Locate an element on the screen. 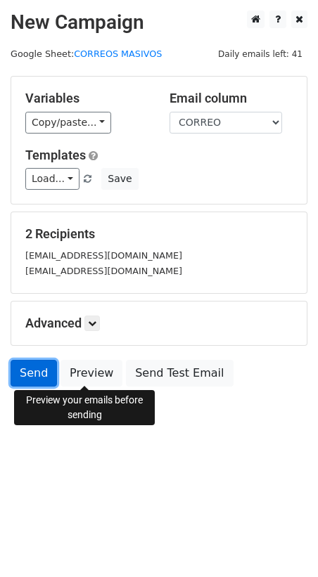 The width and height of the screenshot is (318, 577). h5: Email column is located at coordinates (230, 98).